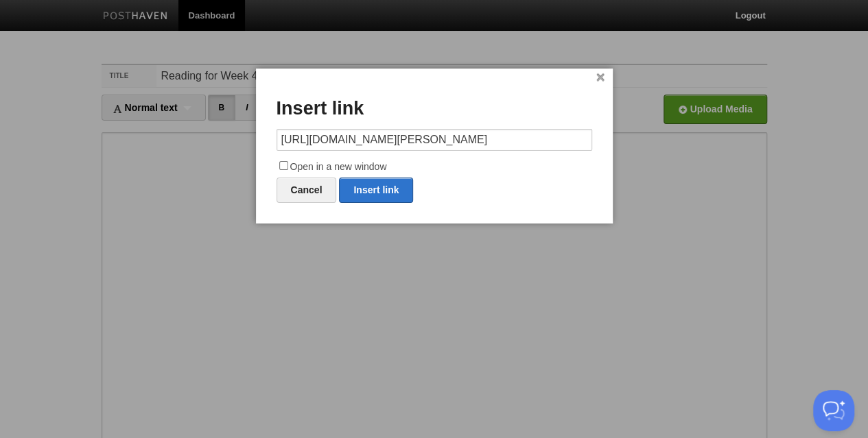 Image resolution: width=868 pixels, height=438 pixels. What do you see at coordinates (306, 190) in the screenshot?
I see `a: Cancel` at bounding box center [306, 190].